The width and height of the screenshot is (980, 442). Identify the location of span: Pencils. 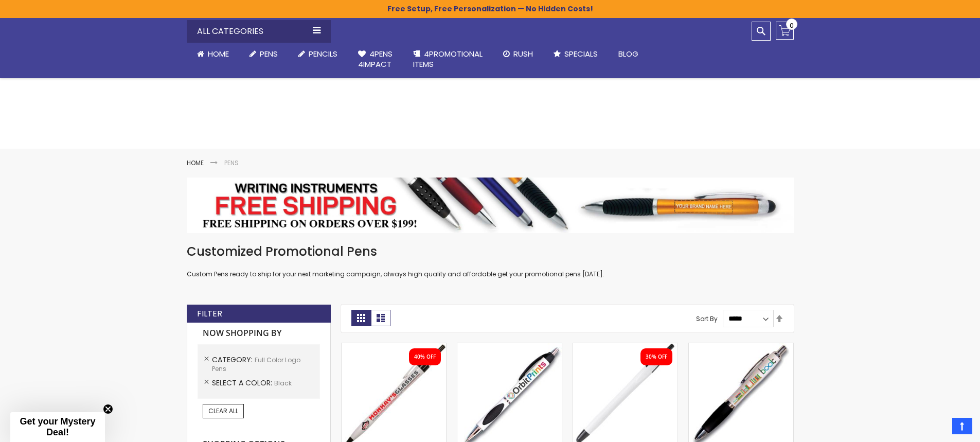
(323, 54).